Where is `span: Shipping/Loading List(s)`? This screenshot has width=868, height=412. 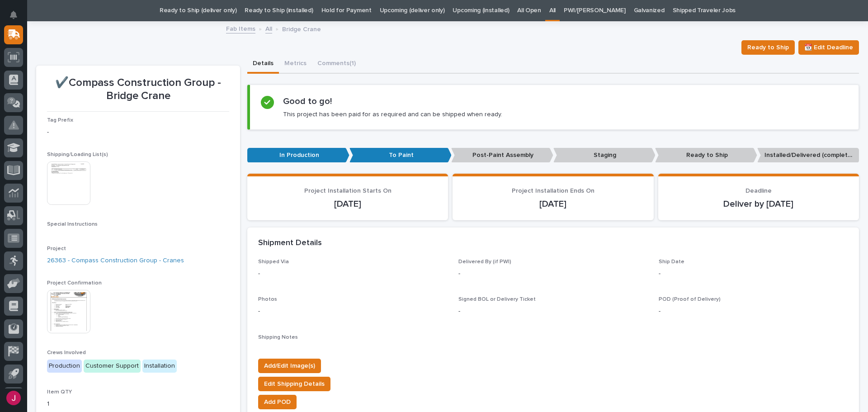 span: Shipping/Loading List(s) is located at coordinates (77, 154).